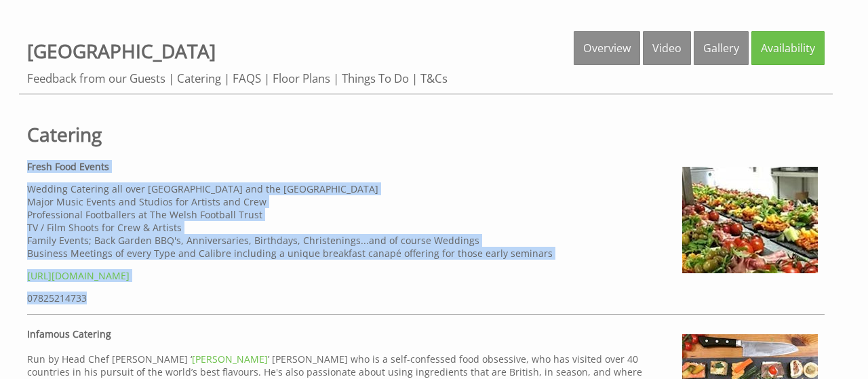 This screenshot has height=379, width=868. I want to click on a: Feedback from our Guests, so click(97, 78).